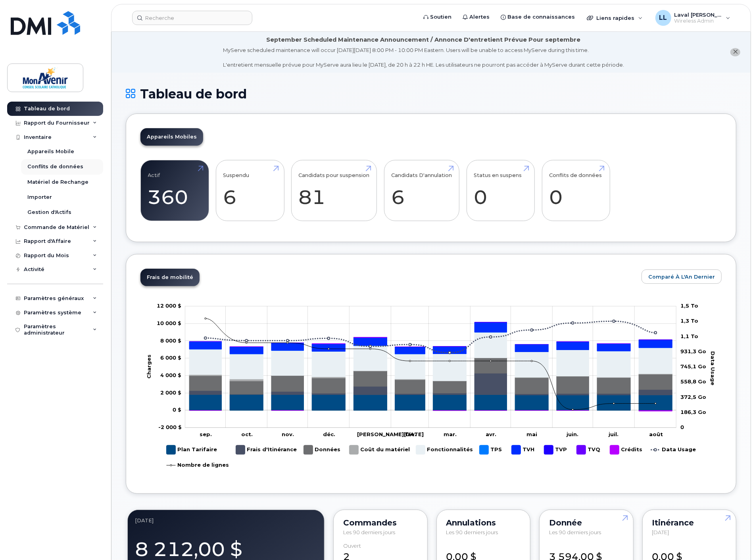 Image resolution: width=755 pixels, height=560 pixels. I want to click on span: Comparé à l'An Dernier, so click(682, 276).